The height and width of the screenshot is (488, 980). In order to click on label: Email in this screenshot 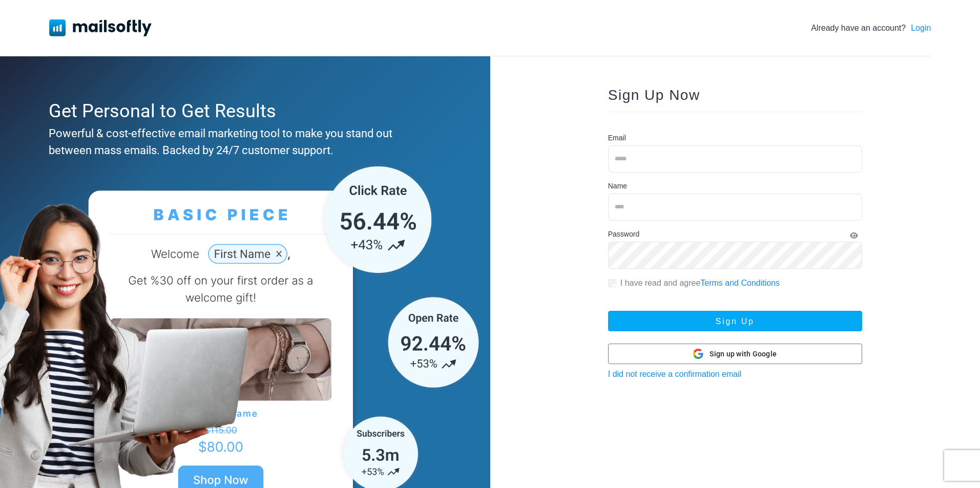, I will do `click(617, 138)`.